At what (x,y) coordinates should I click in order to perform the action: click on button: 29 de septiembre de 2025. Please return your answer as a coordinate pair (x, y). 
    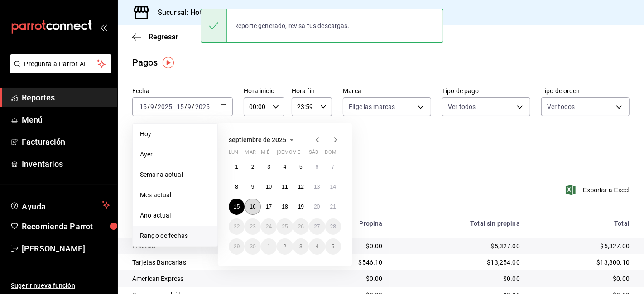
    Looking at the image, I should click on (236, 247).